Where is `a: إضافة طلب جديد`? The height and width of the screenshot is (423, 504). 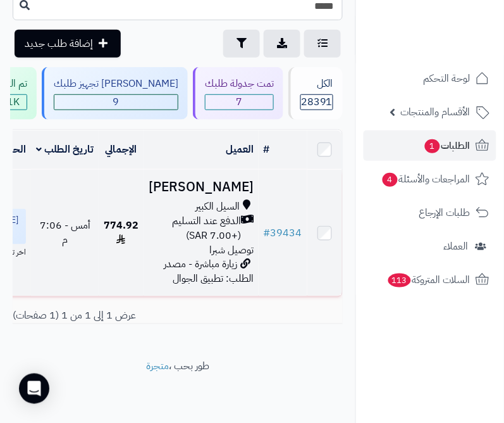
a: إضافة طلب جديد is located at coordinates (68, 44).